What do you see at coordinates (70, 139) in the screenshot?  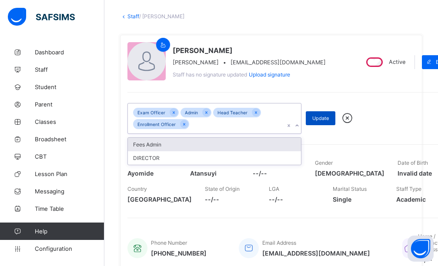 I see `span: Broadsheet` at bounding box center [70, 139].